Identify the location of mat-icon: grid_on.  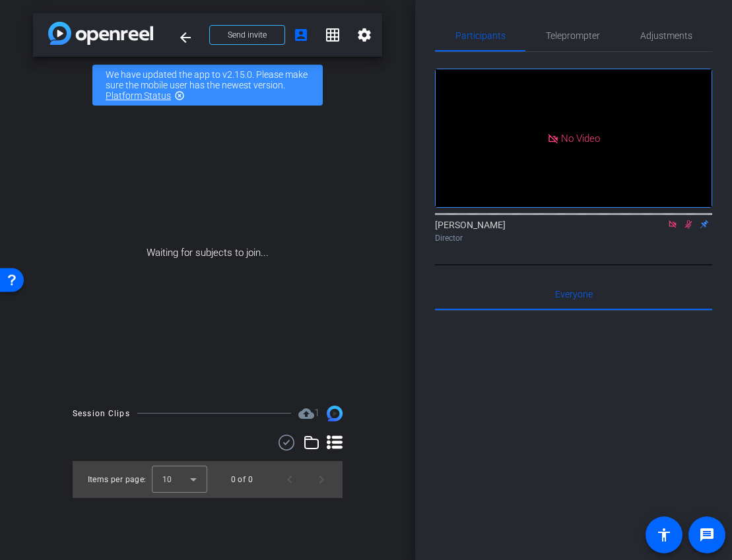
(333, 35).